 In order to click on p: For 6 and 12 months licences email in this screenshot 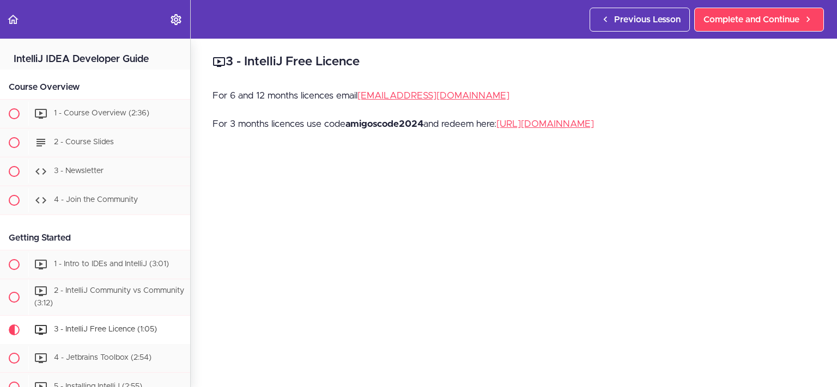, I will do `click(514, 96)`.